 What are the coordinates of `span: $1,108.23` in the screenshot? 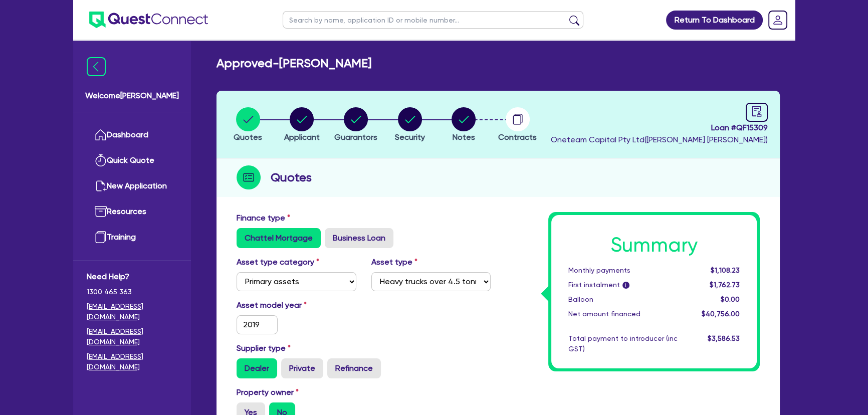 It's located at (725, 271).